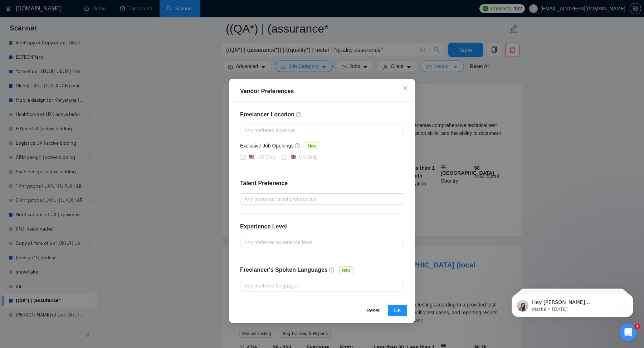 Image resolution: width=644 pixels, height=348 pixels. I want to click on span: Reset, so click(372, 311).